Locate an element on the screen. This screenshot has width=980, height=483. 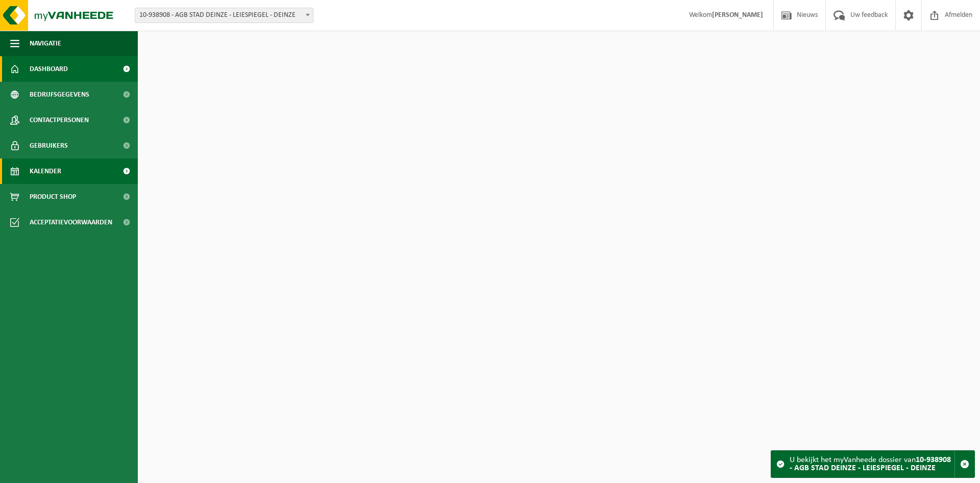
span: Bedrijfsgegevens is located at coordinates (59, 94).